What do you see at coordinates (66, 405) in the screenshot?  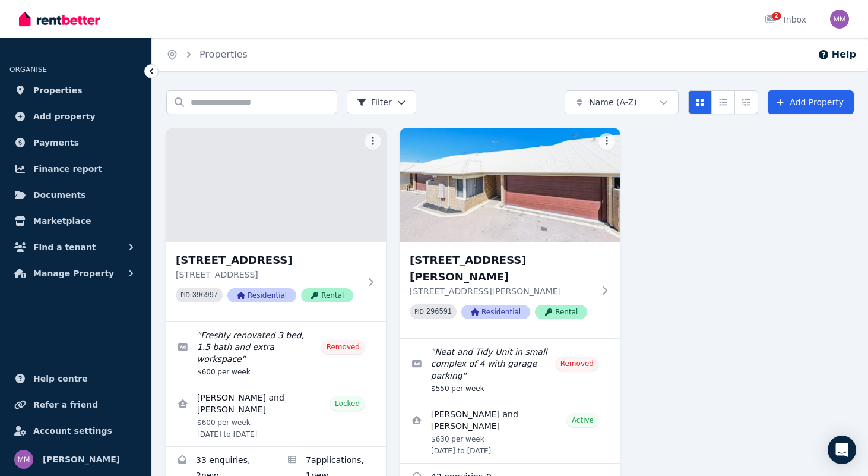 I see `span: Refer a friend` at bounding box center [66, 405].